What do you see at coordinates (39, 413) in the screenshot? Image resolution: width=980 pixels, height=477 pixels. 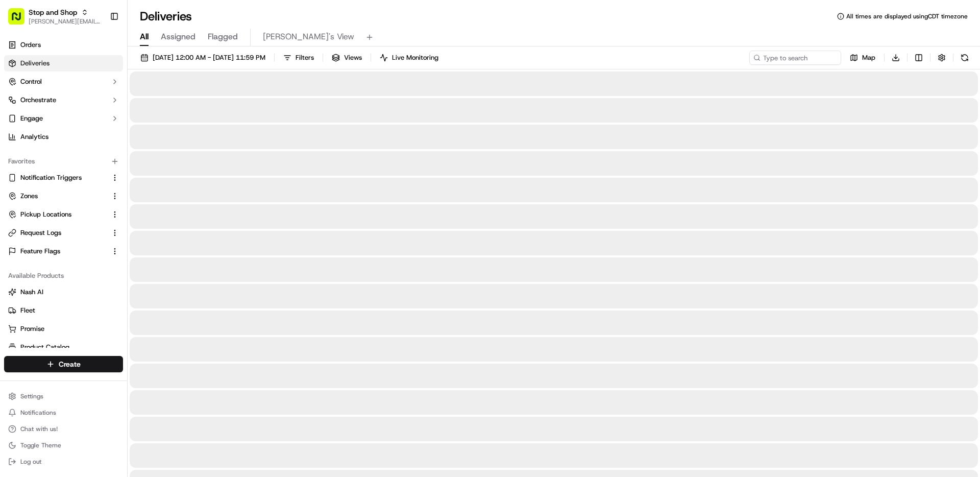 I see `span: Notifications` at bounding box center [39, 413].